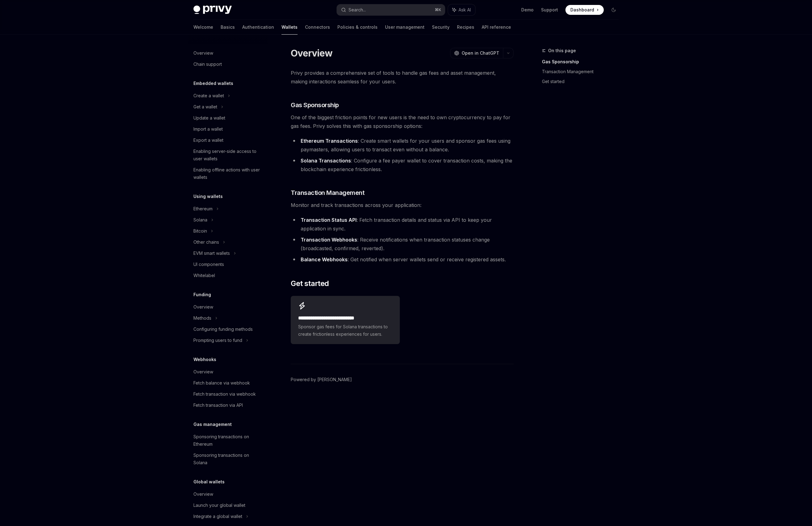 Image resolution: width=812 pixels, height=526 pixels. Describe the element at coordinates (209, 95) in the screenshot. I see `div: Create a wallet` at that location.